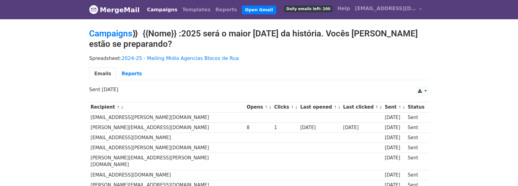 The image size is (518, 186). I want to click on a: Daily emails left: 200, so click(308, 9).